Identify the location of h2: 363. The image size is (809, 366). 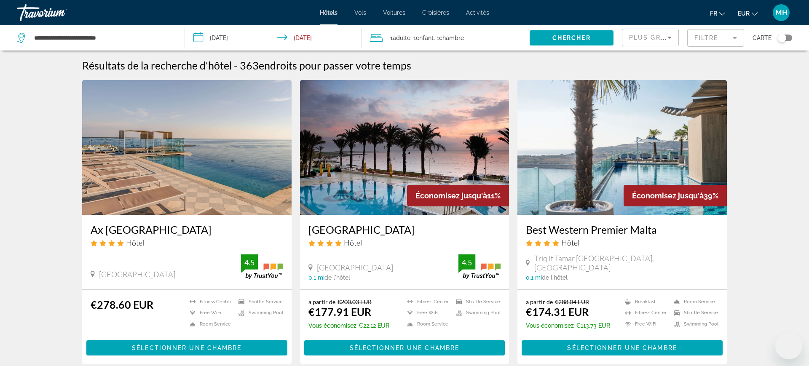
(325, 65).